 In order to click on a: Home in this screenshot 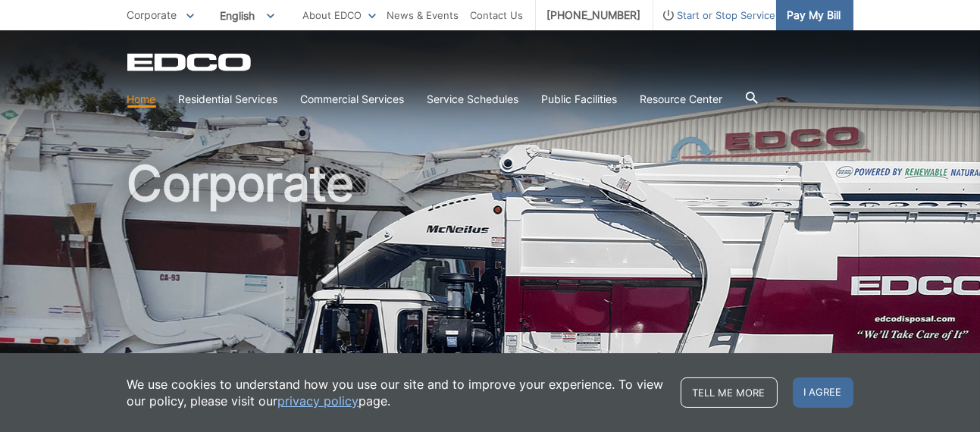, I will do `click(141, 99)`.